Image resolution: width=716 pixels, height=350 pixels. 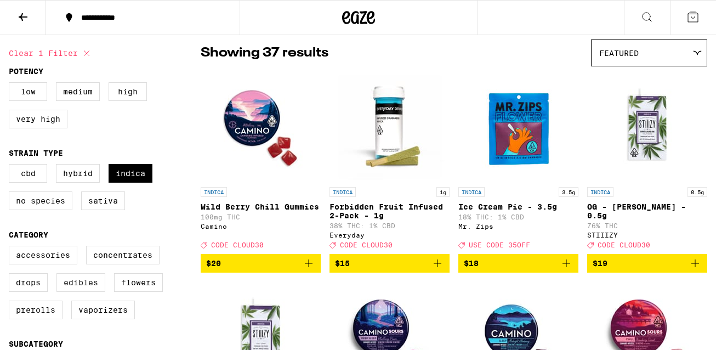 What do you see at coordinates (518, 163) in the screenshot?
I see `a: Open page for Ice Cream Pie - 3.5g from Mr. Zips` at bounding box center [518, 163].